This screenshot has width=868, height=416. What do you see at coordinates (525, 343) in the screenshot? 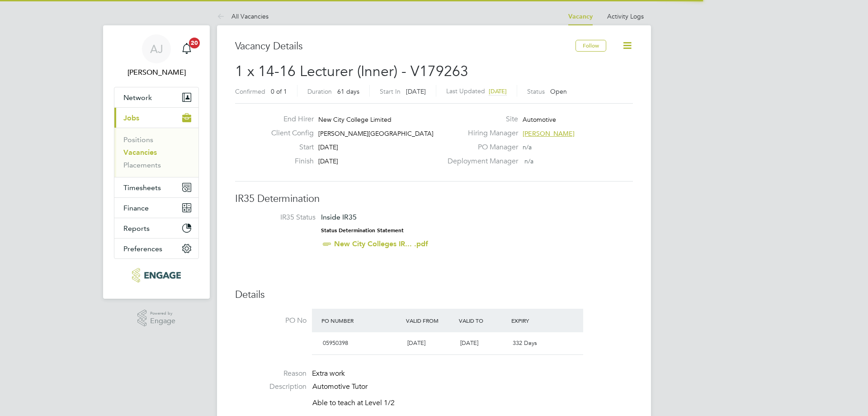
I see `span: 332 Days` at bounding box center [525, 343].